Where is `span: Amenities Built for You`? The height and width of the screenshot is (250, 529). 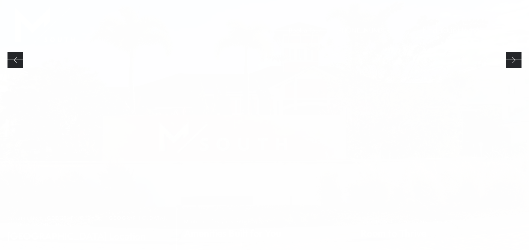
span: Amenities Built for You is located at coordinates (232, 233).